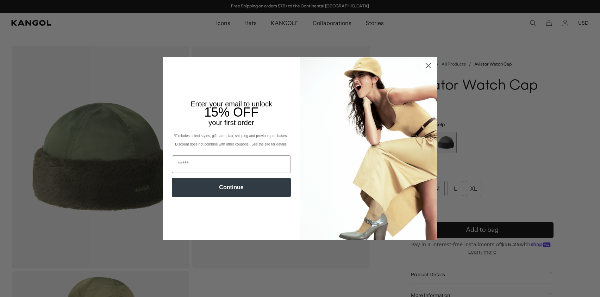  What do you see at coordinates (231, 123) in the screenshot?
I see `span: your first order` at bounding box center [231, 123].